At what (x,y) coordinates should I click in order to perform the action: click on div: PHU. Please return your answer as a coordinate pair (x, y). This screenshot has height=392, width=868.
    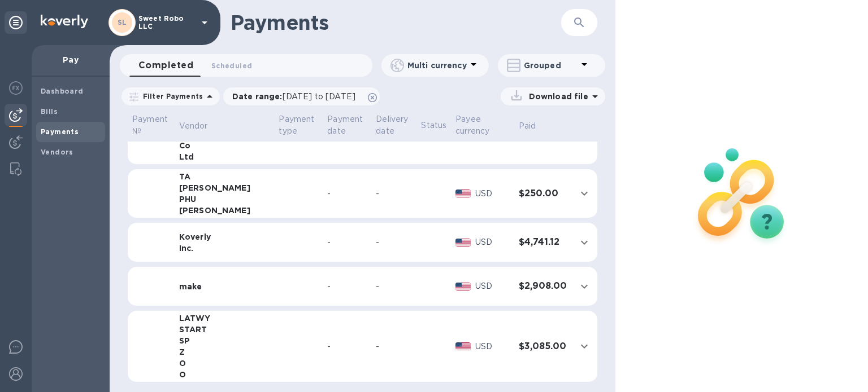
    Looking at the image, I should click on (224, 199).